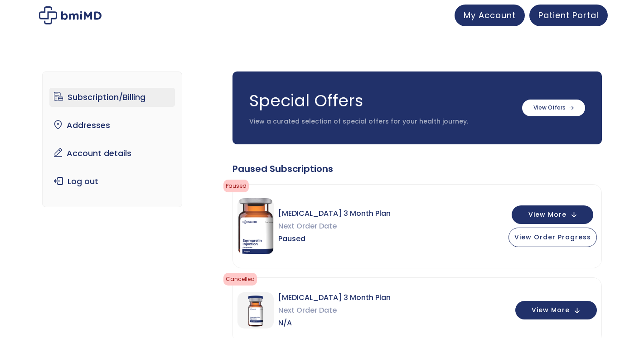 This screenshot has width=644, height=338. Describe the element at coordinates (112, 154) in the screenshot. I see `a: Account details` at that location.